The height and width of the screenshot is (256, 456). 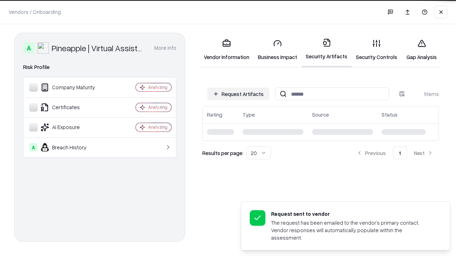 What do you see at coordinates (395, 153) in the screenshot?
I see `nav: pagination` at bounding box center [395, 153].